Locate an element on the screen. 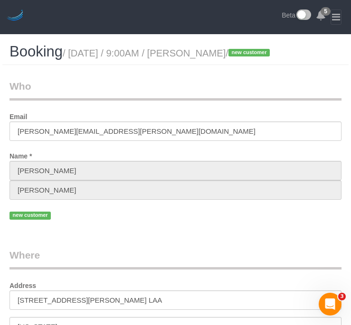 This screenshot has height=325, width=351. img: New interface is located at coordinates (303, 16).